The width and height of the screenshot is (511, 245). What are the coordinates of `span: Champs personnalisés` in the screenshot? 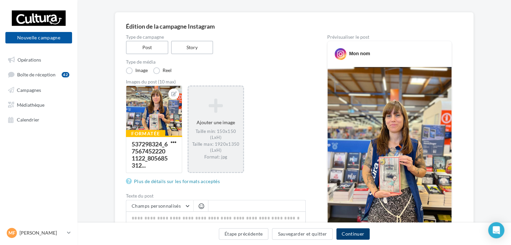 It's located at (156, 206).